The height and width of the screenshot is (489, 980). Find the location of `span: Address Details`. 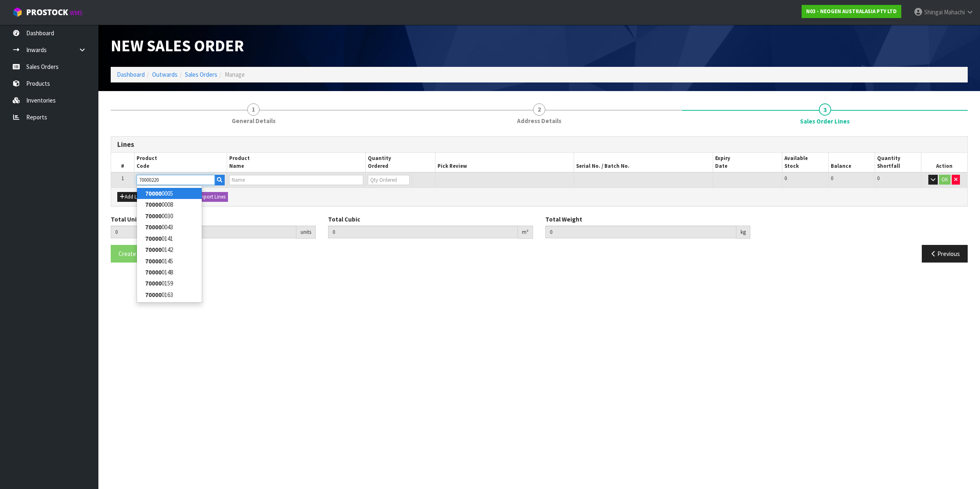

span: Address Details is located at coordinates (539, 121).